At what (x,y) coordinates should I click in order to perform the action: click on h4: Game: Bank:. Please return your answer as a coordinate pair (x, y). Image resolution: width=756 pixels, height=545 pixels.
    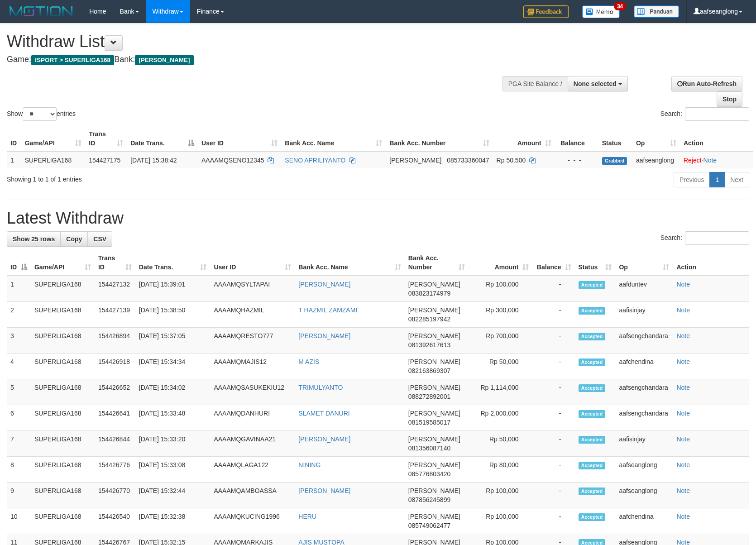
    Looking at the image, I should click on (251, 59).